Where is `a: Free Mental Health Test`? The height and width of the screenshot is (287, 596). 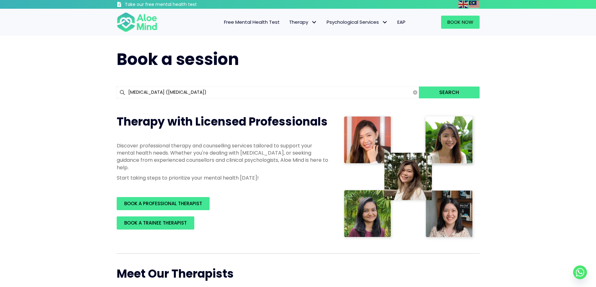 a: Free Mental Health Test is located at coordinates (252, 22).